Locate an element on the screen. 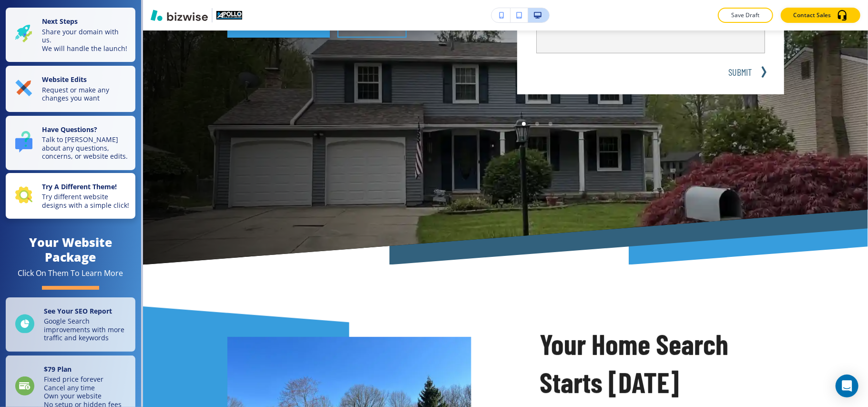 The height and width of the screenshot is (407, 868). p: Share your domain with us. We will handle the launch! is located at coordinates (85, 40).